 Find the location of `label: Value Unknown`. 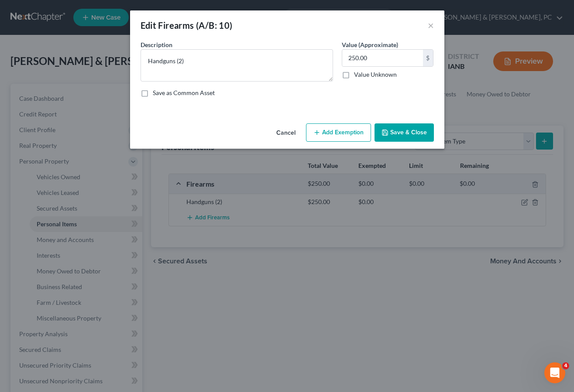

label: Value Unknown is located at coordinates (375, 75).